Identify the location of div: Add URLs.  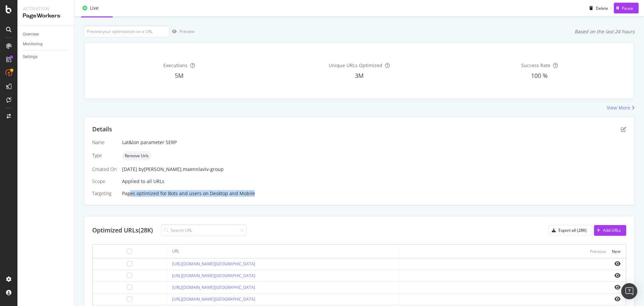
(612, 230).